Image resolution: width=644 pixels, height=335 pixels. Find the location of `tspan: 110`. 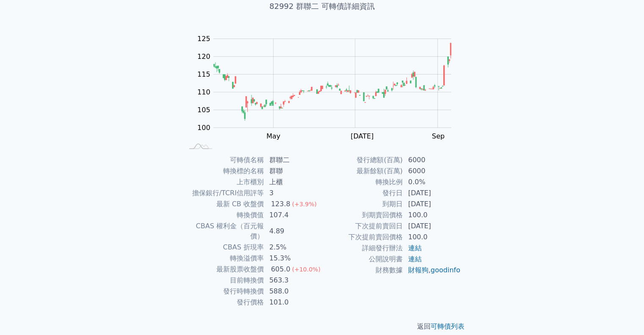

tspan: 110 is located at coordinates (204, 92).